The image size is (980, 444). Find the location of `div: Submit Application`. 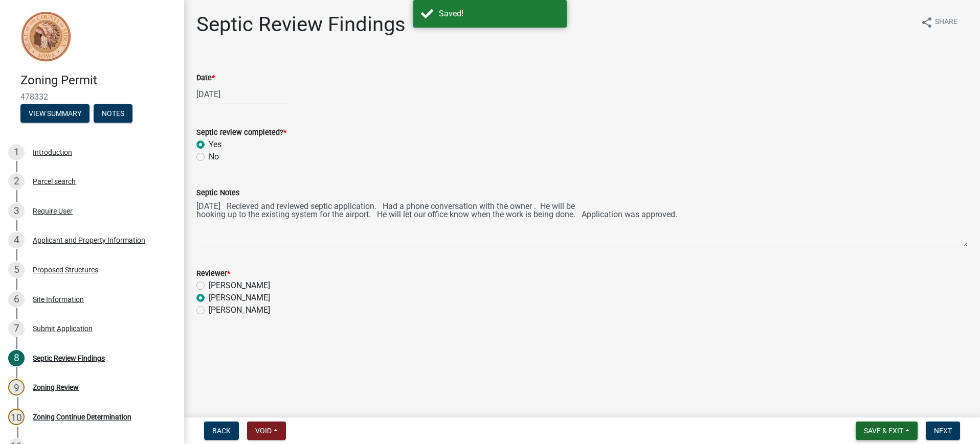

div: Submit Application is located at coordinates (63, 329).